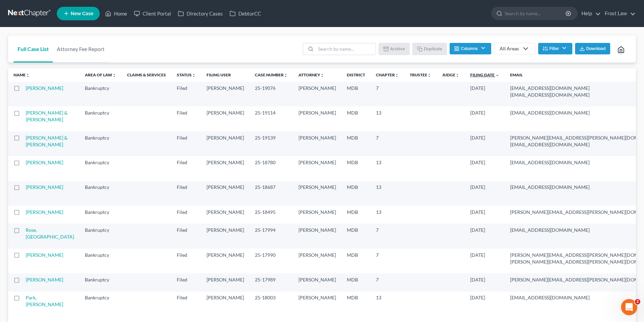 This screenshot has width=644, height=322. I want to click on a: Home, so click(116, 14).